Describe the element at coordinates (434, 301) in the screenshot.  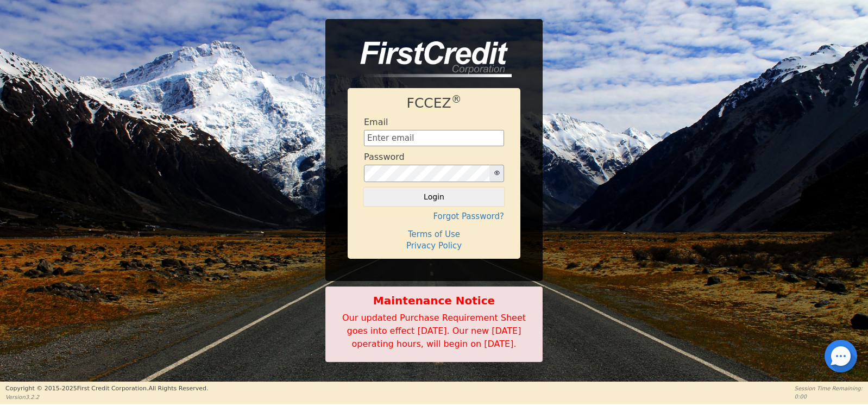
I see `b: Maintenance Notice` at that location.